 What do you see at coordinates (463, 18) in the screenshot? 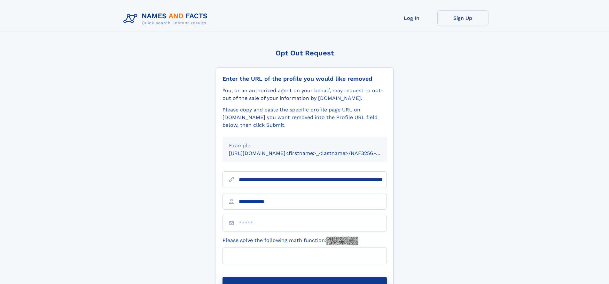
I see `a: Sign Up` at bounding box center [463, 18].